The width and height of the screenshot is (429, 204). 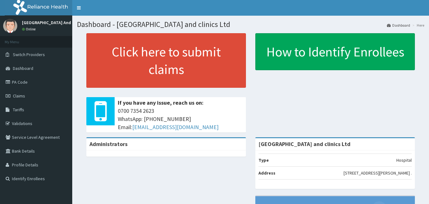 What do you see at coordinates (29, 55) in the screenshot?
I see `span: Switch Providers` at bounding box center [29, 55].